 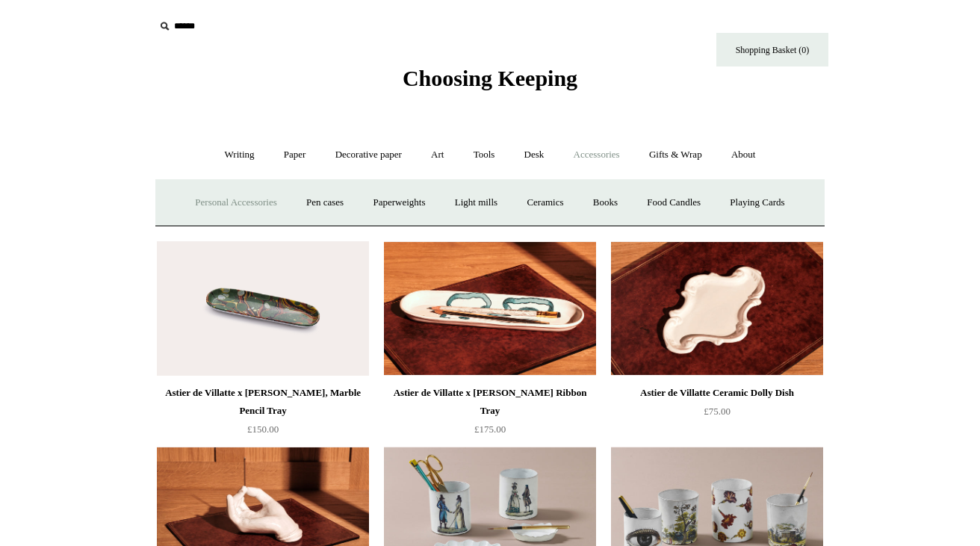 What do you see at coordinates (717, 414) in the screenshot?
I see `a: Astier de Villatte Ceramic Dolly Dish £75.00` at bounding box center [717, 414].